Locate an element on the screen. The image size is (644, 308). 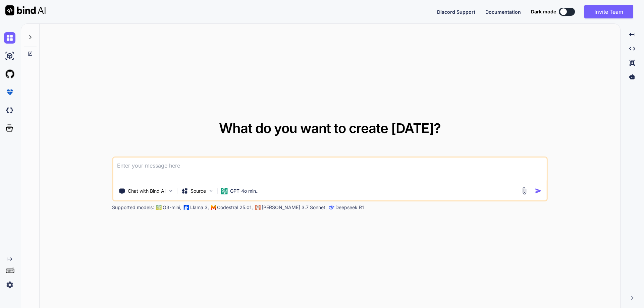
p: O3-mini, is located at coordinates (172, 208).